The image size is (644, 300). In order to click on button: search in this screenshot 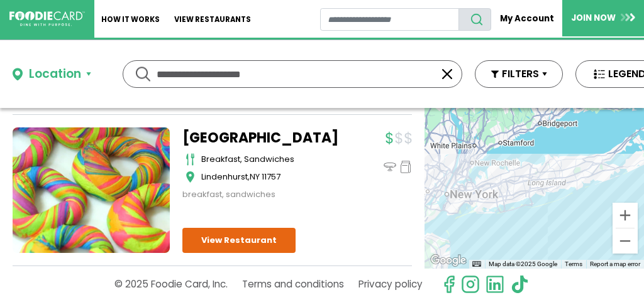, I will do `click(474, 19)`.